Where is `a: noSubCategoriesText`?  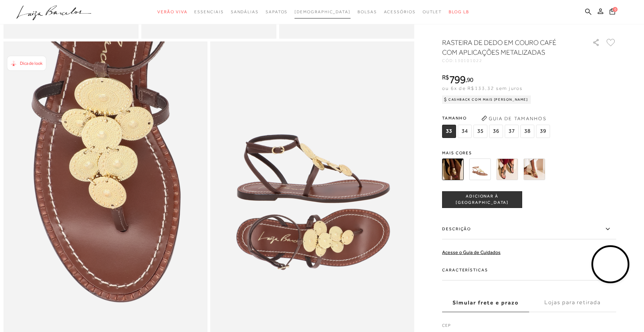 a: noSubCategoriesText is located at coordinates (322, 12).